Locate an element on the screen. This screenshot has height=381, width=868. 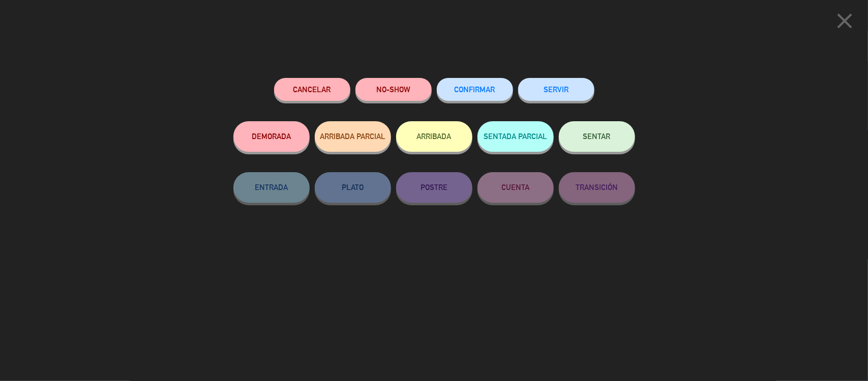
button: ARRIBADA PARCIAL is located at coordinates (353, 136).